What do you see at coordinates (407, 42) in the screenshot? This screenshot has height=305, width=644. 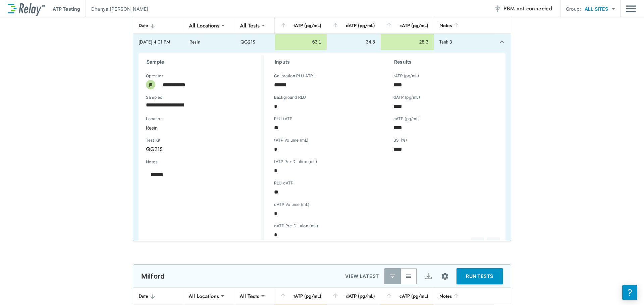 I see `div: 28.3` at bounding box center [407, 42].